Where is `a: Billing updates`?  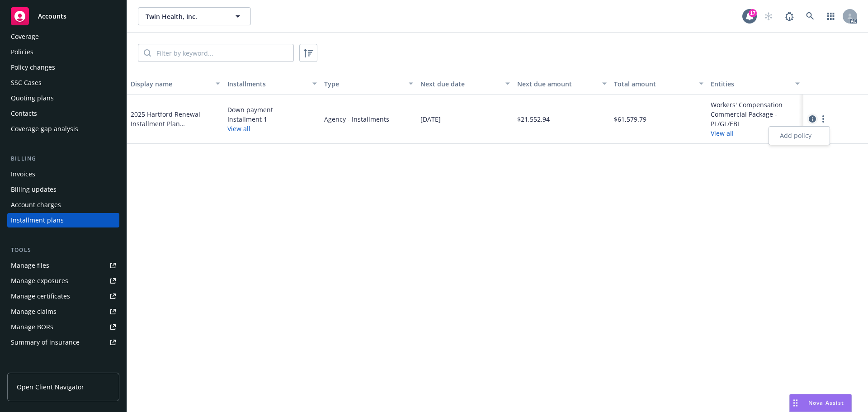
a: Billing updates is located at coordinates (63, 190).